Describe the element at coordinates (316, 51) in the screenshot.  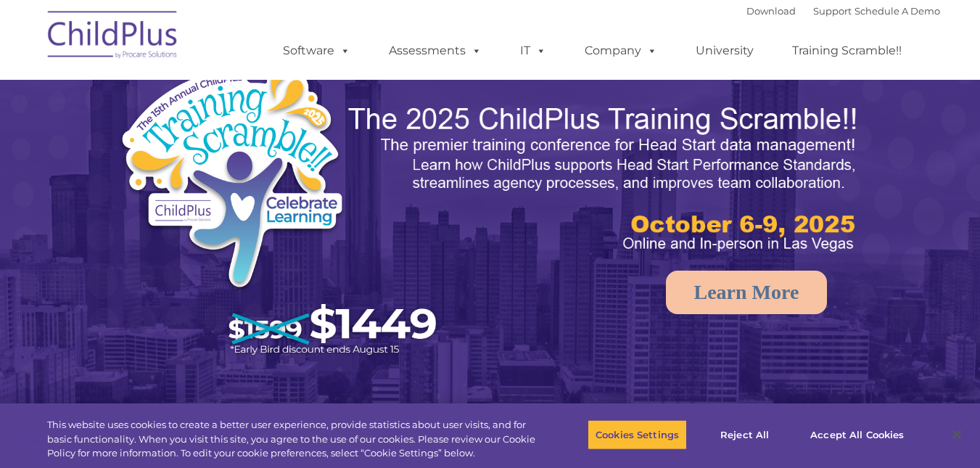
I see `a: Software` at that location.